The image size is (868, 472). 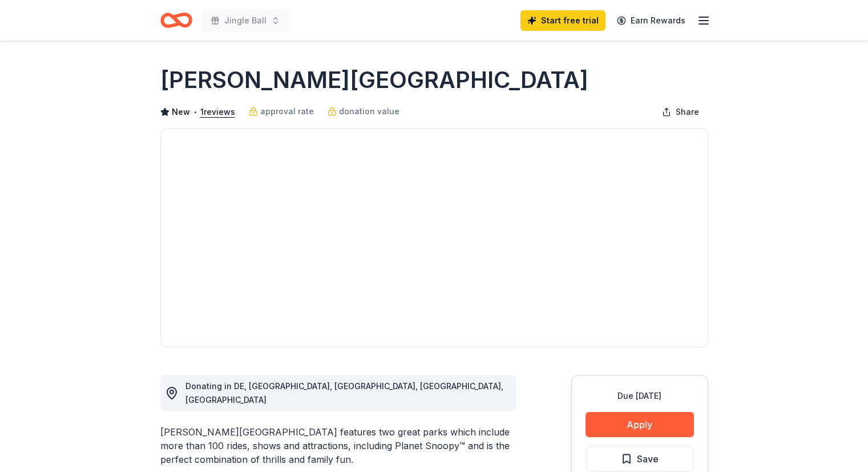 What do you see at coordinates (369, 112) in the screenshot?
I see `span: donation value` at bounding box center [369, 112].